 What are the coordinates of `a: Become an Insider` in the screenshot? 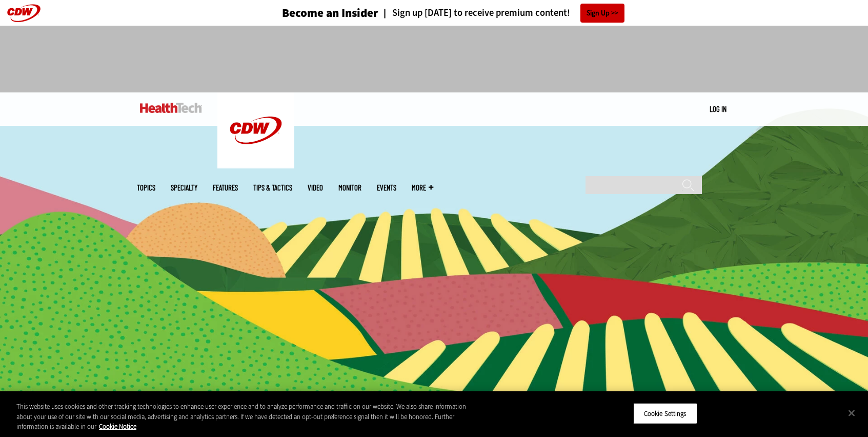 It's located at (311, 13).